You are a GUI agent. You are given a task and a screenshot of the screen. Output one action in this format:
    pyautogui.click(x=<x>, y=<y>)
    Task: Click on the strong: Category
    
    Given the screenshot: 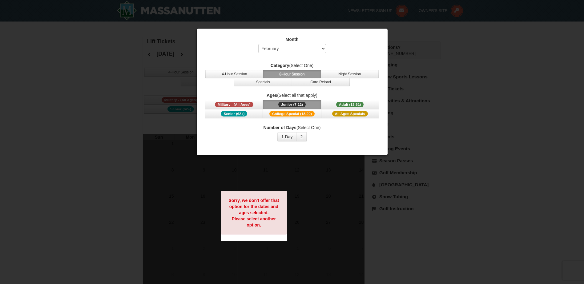 What is the action you would take?
    pyautogui.click(x=280, y=66)
    